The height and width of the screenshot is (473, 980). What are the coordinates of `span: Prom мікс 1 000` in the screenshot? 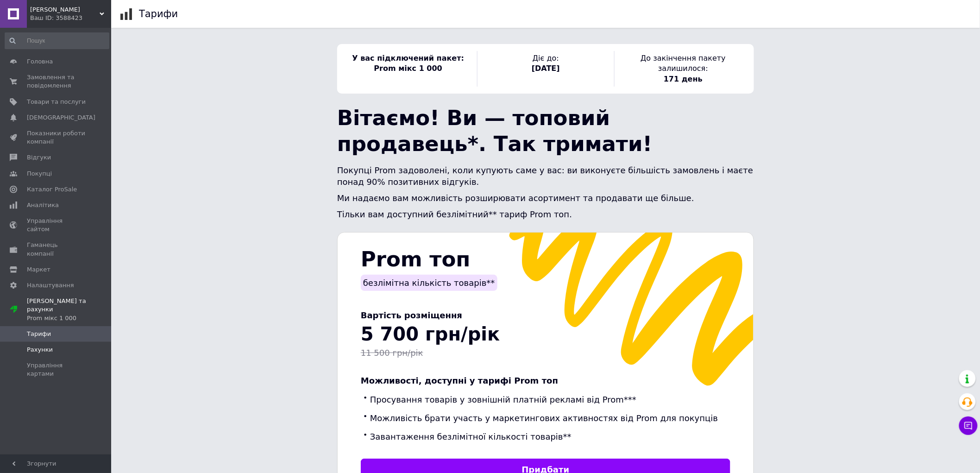 It's located at (408, 68).